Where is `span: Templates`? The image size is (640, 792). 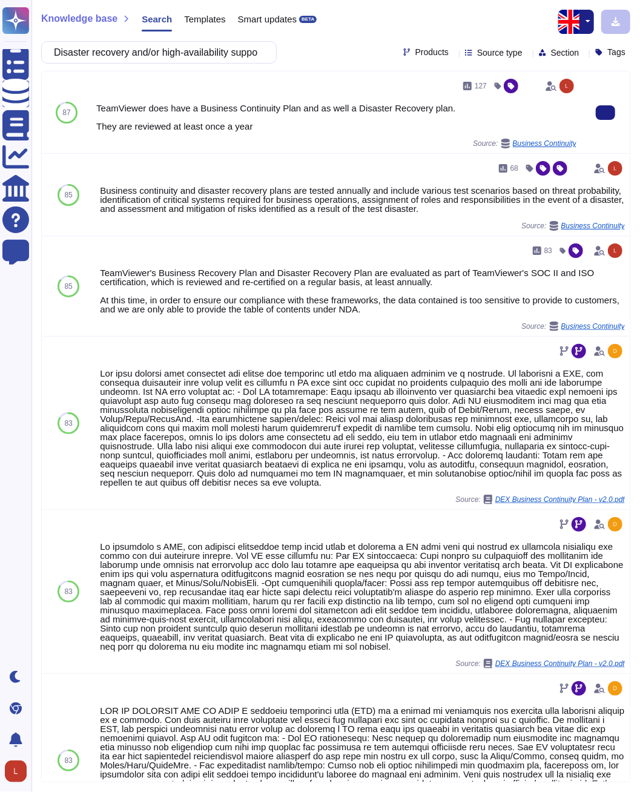
span: Templates is located at coordinates (205, 19).